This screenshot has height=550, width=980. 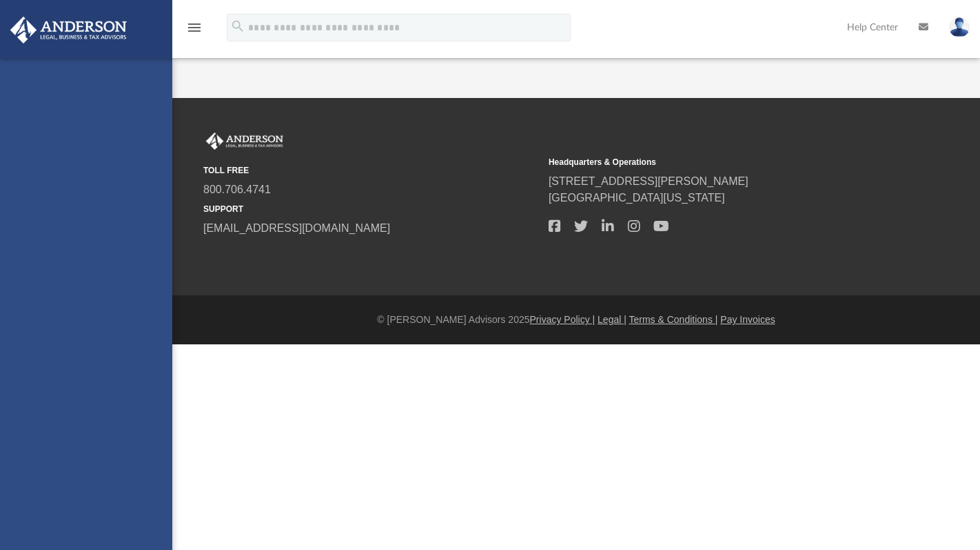 I want to click on small: Headquarters & Operations, so click(x=717, y=162).